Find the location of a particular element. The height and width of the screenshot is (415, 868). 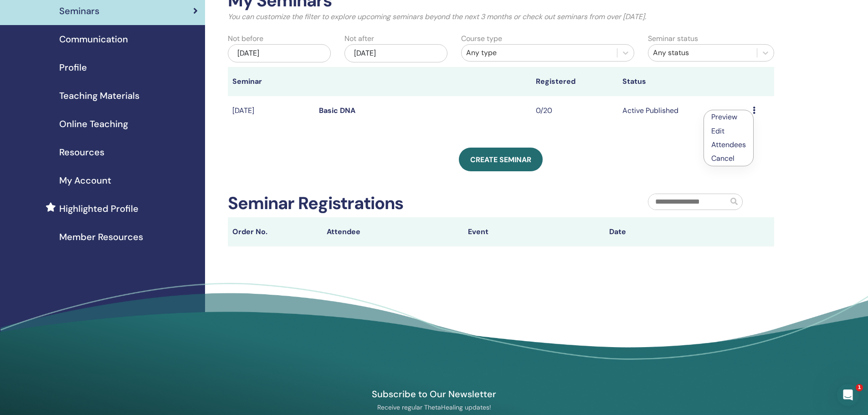

td: 0/20 is located at coordinates (575, 111).